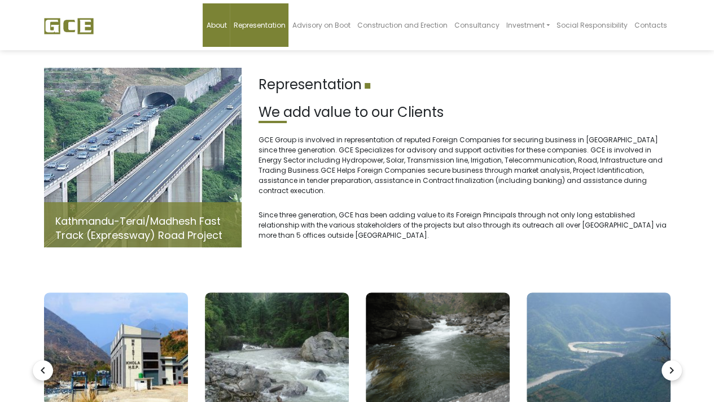 The image size is (714, 402). What do you see at coordinates (139, 228) in the screenshot?
I see `a: Kathmandu-Terai/Madhesh Fast Track (Expressway) Road Project` at bounding box center [139, 228].